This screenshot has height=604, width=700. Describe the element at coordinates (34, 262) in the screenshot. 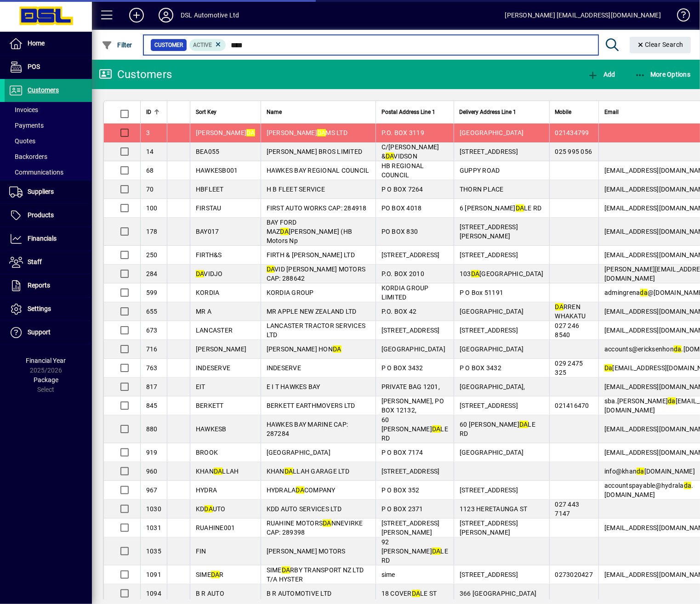

I see `span: Staff` at that location.